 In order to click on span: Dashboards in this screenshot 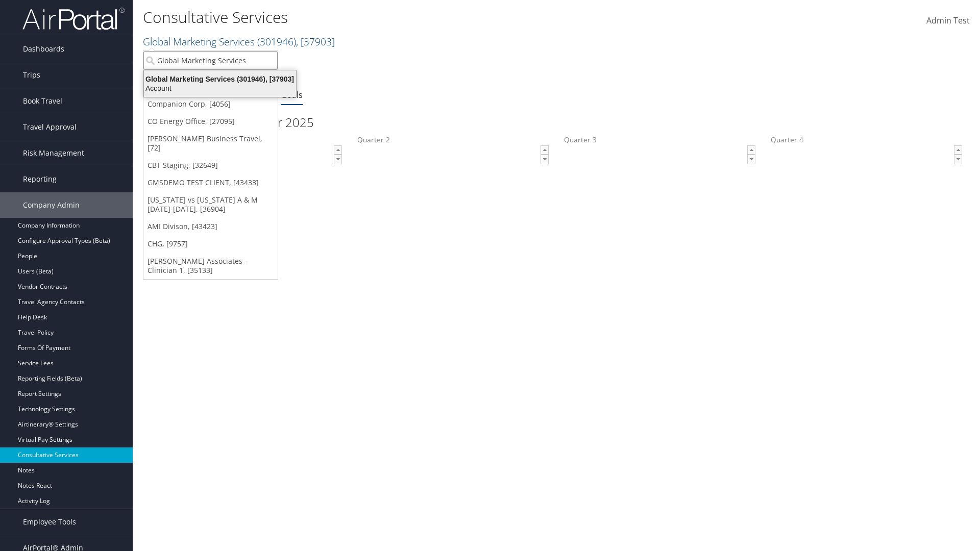, I will do `click(44, 49)`.